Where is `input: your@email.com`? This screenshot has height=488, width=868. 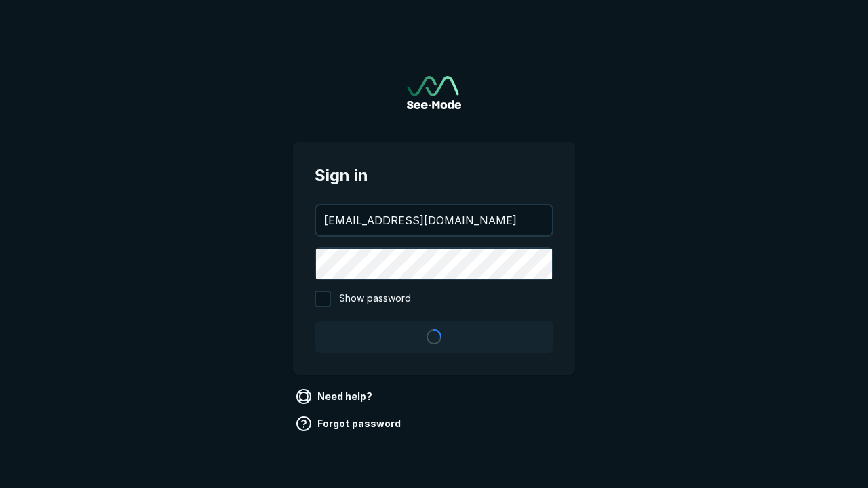
input: your@email.com is located at coordinates (434, 221).